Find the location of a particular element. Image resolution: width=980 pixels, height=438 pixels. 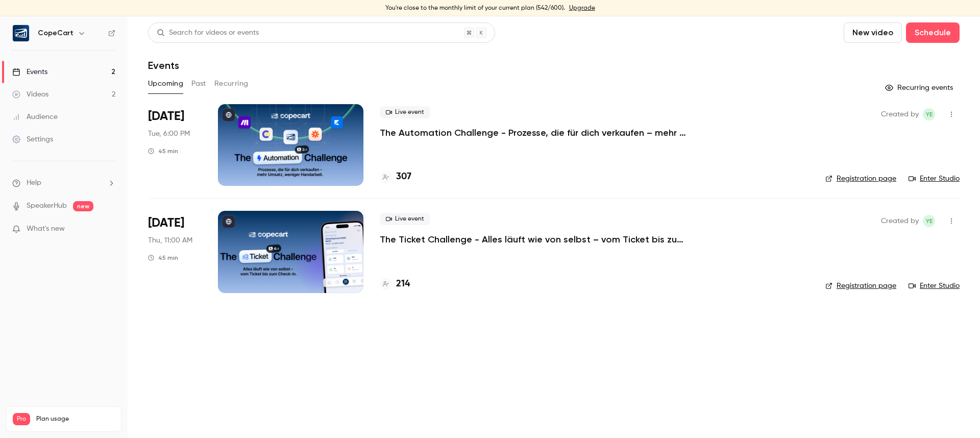

button: Upcoming is located at coordinates (166, 84).